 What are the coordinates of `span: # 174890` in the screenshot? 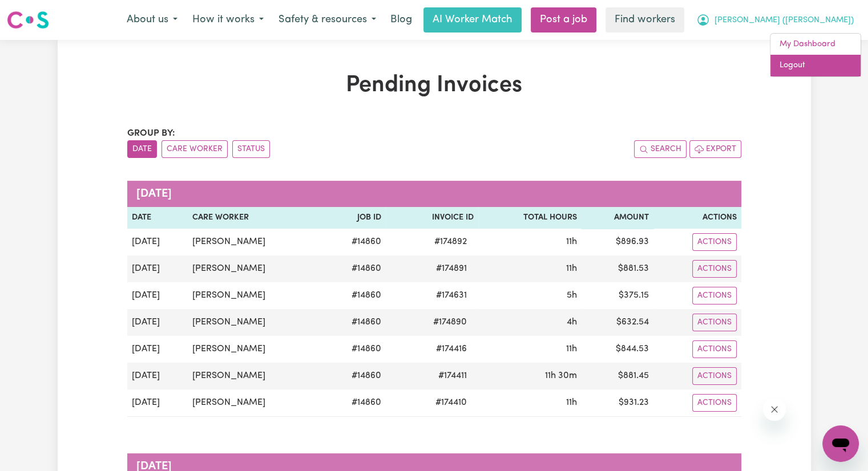 It's located at (450, 322).